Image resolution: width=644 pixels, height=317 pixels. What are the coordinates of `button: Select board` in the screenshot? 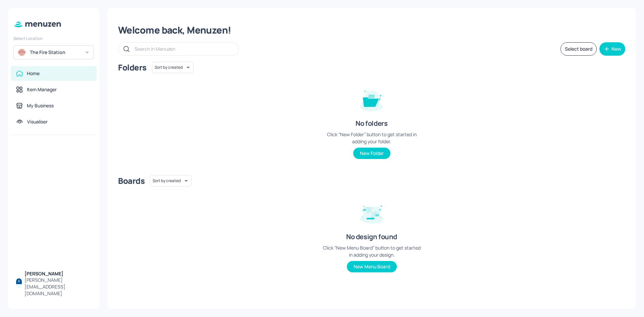 It's located at (578, 49).